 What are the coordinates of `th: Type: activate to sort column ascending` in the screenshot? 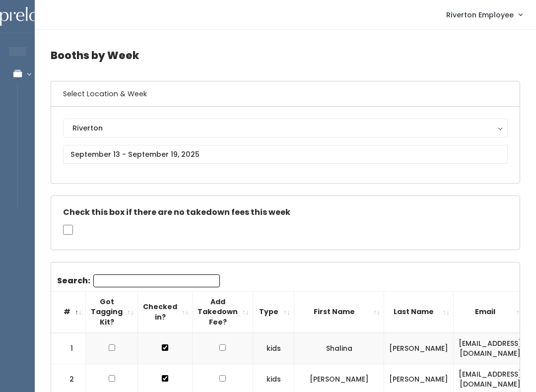 It's located at (273, 312).